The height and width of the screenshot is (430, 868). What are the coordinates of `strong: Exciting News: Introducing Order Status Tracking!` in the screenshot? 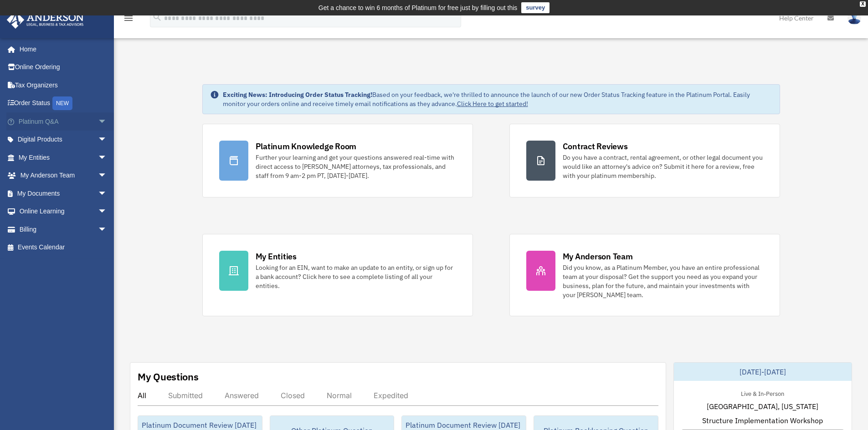 It's located at (297, 95).